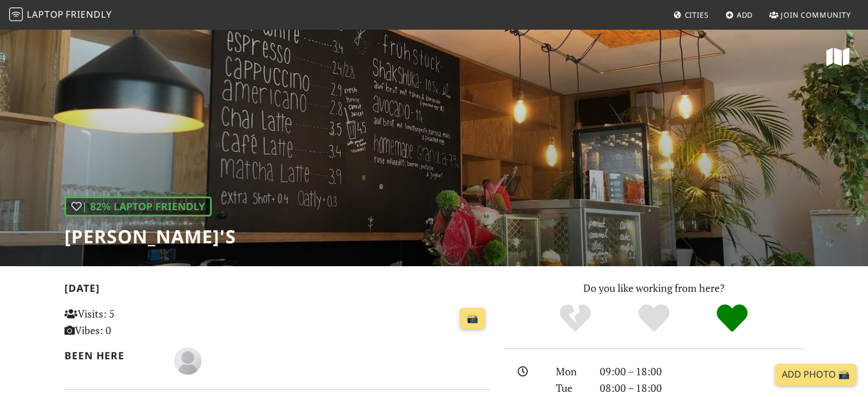  Describe the element at coordinates (654, 288) in the screenshot. I see `p: Do you like working from here?` at that location.